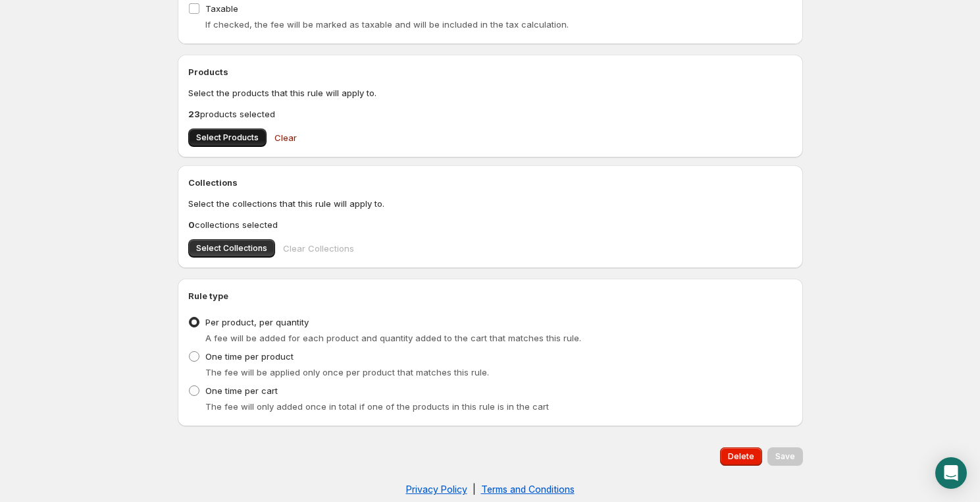  What do you see at coordinates (286, 137) in the screenshot?
I see `button: Clear` at bounding box center [286, 137].